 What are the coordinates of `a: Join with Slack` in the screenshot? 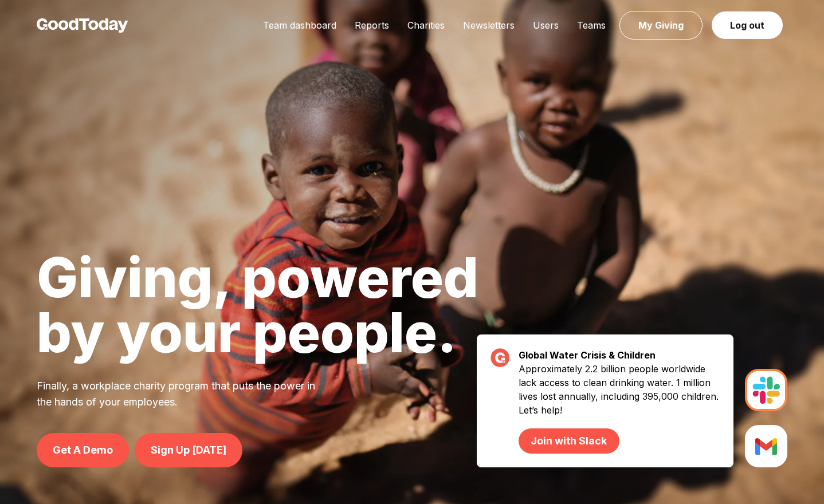 It's located at (568, 441).